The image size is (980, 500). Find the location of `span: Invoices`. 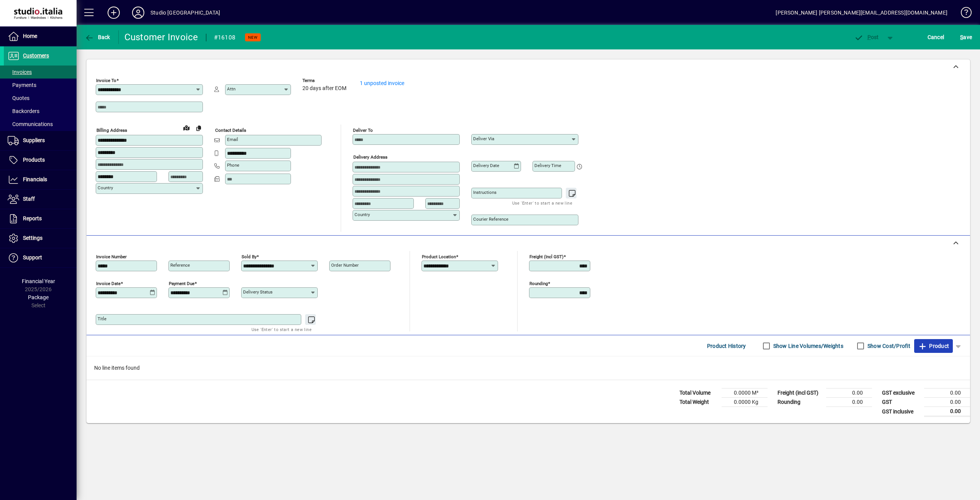

span: Invoices is located at coordinates (19, 72).